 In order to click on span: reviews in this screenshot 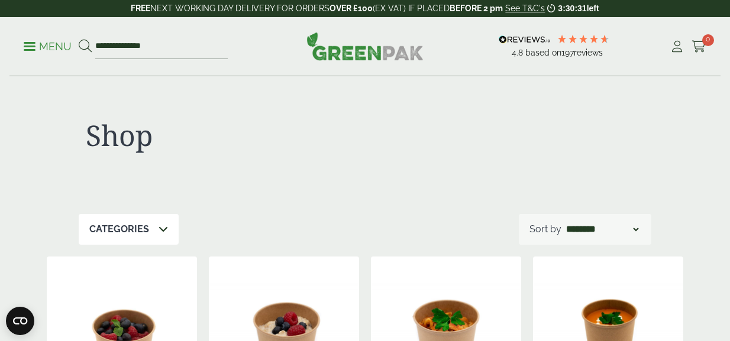, I will do `click(588, 53)`.